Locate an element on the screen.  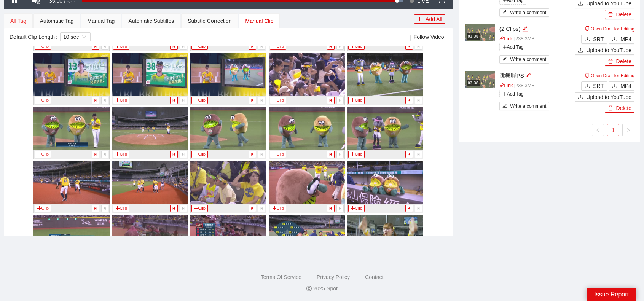
img: ebdeceec-a343-47f2-aecd-2c47edbbb99d.jpg is located at coordinates (480, 79).